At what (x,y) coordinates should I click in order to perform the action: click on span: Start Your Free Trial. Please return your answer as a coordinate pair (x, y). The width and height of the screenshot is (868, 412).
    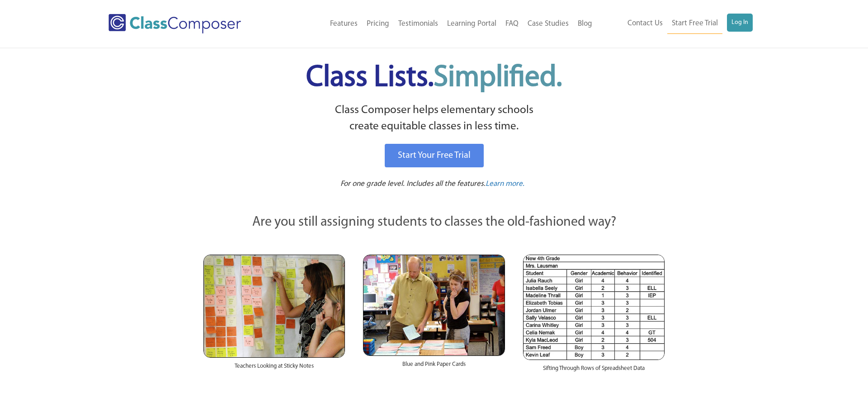
    Looking at the image, I should click on (434, 155).